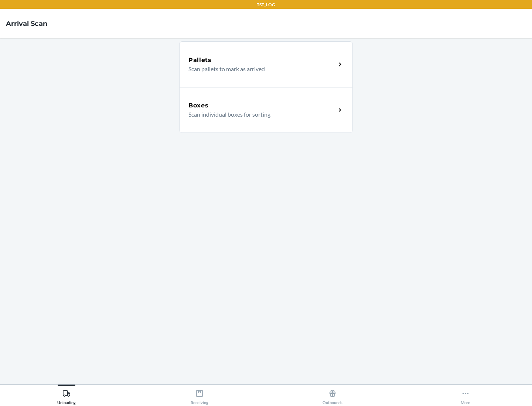 The height and width of the screenshot is (406, 532). I want to click on h5: Boxes, so click(199, 106).